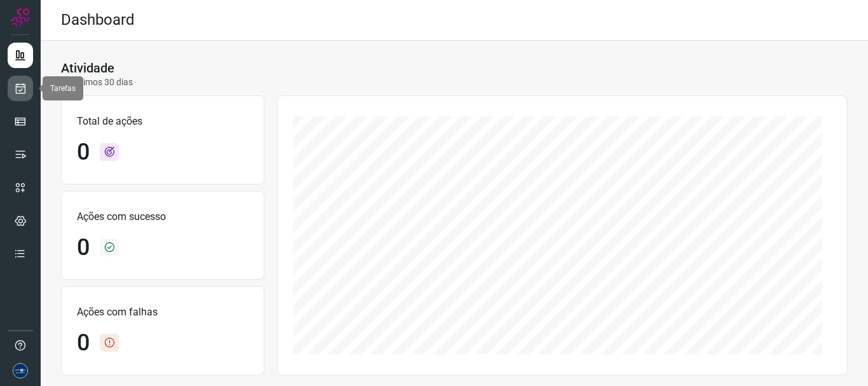 The width and height of the screenshot is (868, 386). Describe the element at coordinates (162, 122) in the screenshot. I see `p: Total de ações` at that location.